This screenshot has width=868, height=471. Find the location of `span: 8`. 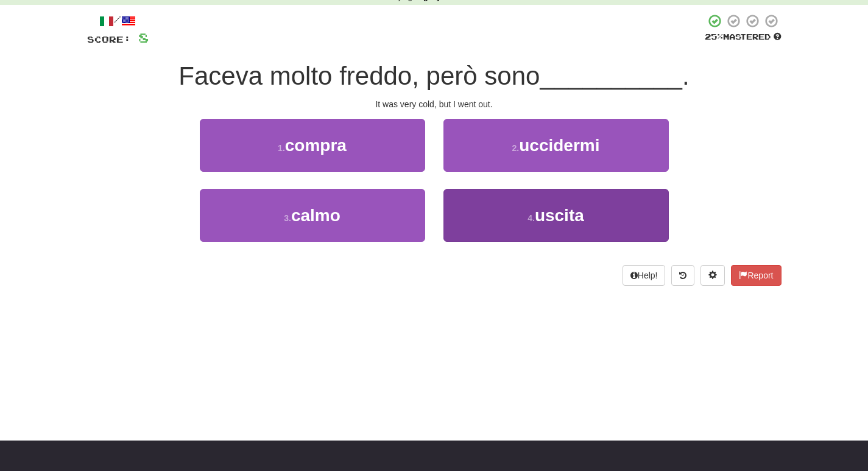

span: 8 is located at coordinates (143, 37).